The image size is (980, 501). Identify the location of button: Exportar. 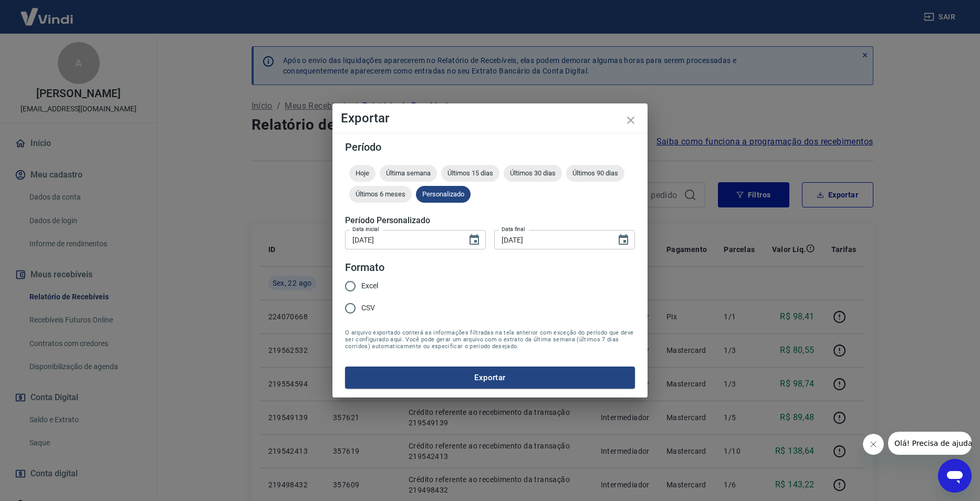
(490, 378).